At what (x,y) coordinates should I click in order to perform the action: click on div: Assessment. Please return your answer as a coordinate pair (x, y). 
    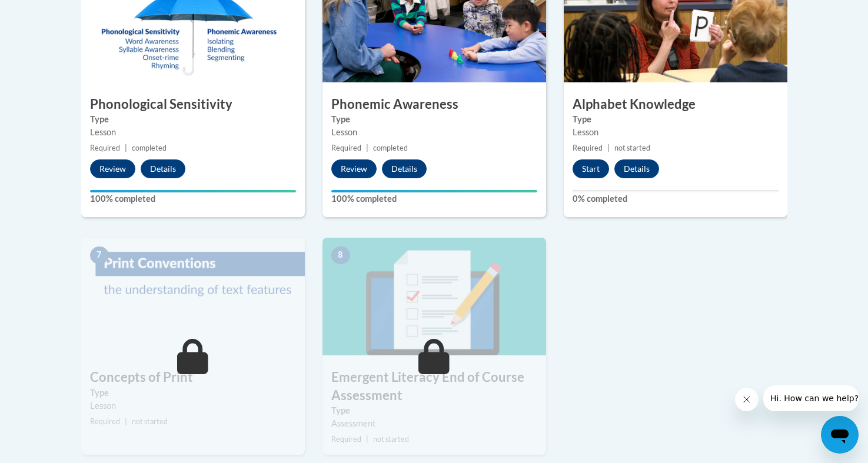
    Looking at the image, I should click on (434, 424).